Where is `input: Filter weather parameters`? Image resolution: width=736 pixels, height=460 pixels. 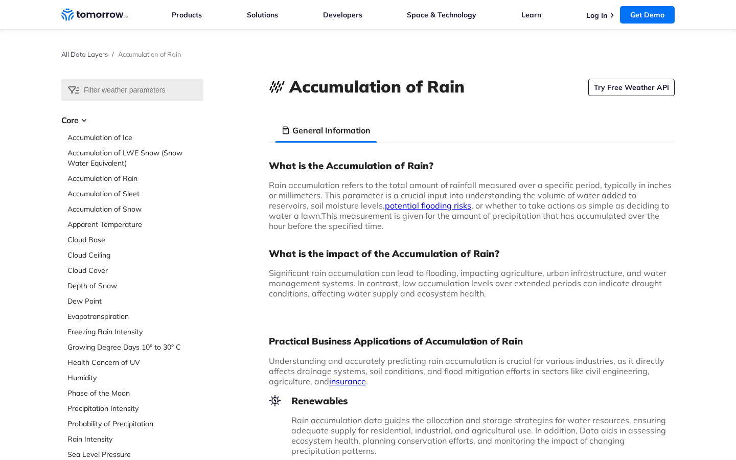 input: Filter weather parameters is located at coordinates (132, 90).